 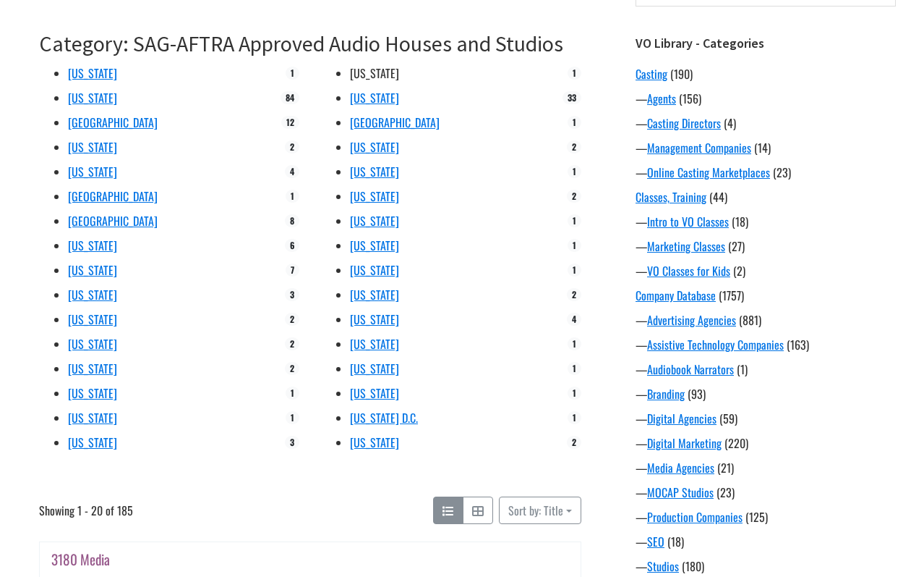 What do you see at coordinates (687, 246) in the screenshot?
I see `a: Marketing Classes` at bounding box center [687, 246].